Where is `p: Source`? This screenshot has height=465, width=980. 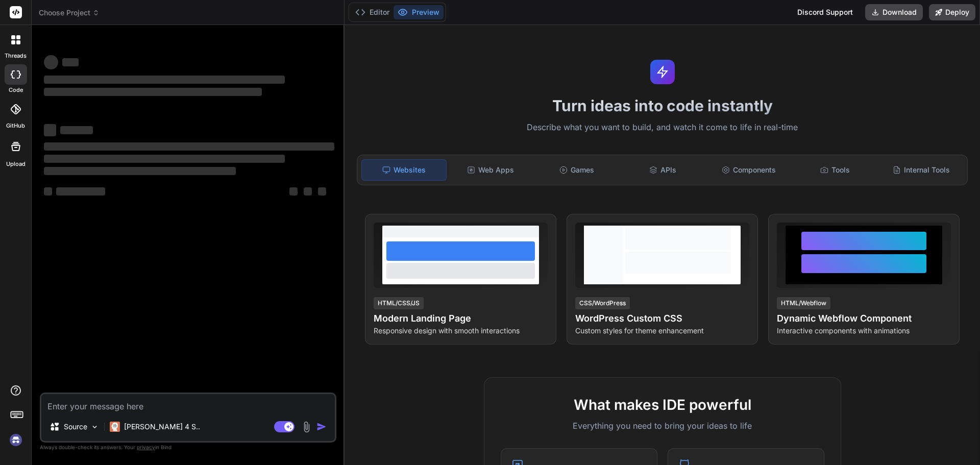
p: Source is located at coordinates (76, 427).